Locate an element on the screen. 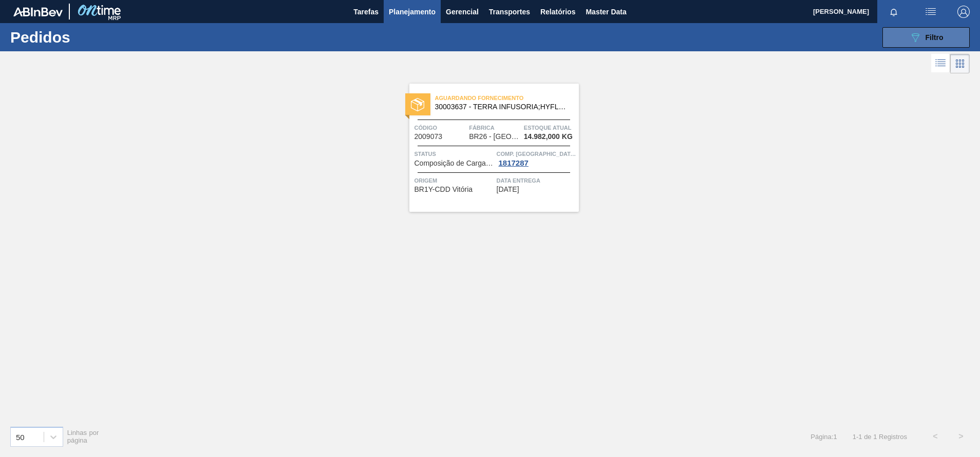  span: 30003637 - TERRA INFUSORIA;HYFLO SUPER CEL is located at coordinates (503, 107).